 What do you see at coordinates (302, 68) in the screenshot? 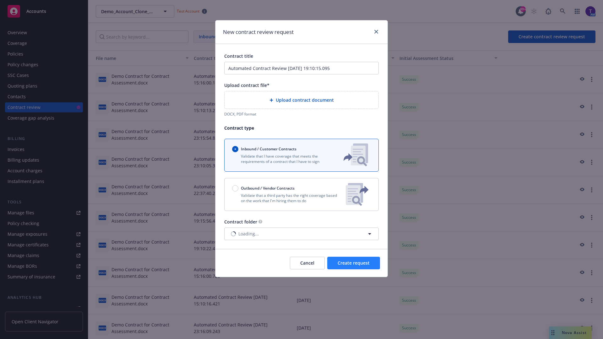
I see `input: Enter a title for this contract` at bounding box center [302, 68].